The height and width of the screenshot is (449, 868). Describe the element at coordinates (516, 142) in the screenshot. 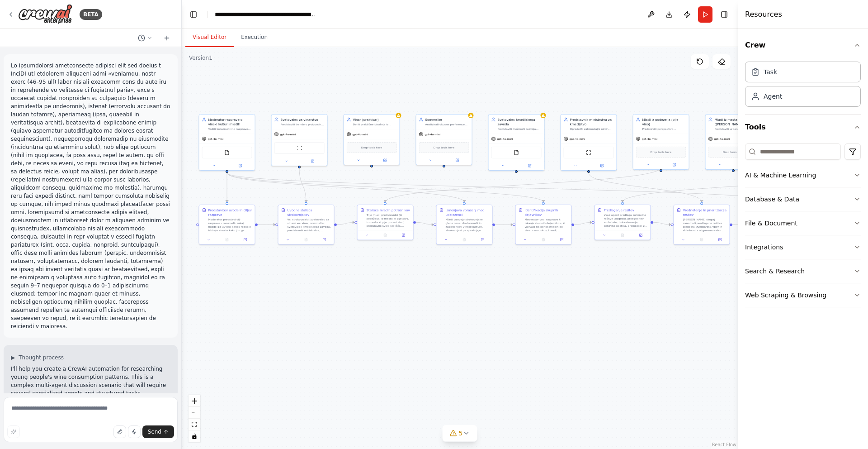

I see `div: Svetovalec kmetijskega zavodaPredstaviti možnosti razvoja regionalnega vinogradništva, podpore ml...` at that location.